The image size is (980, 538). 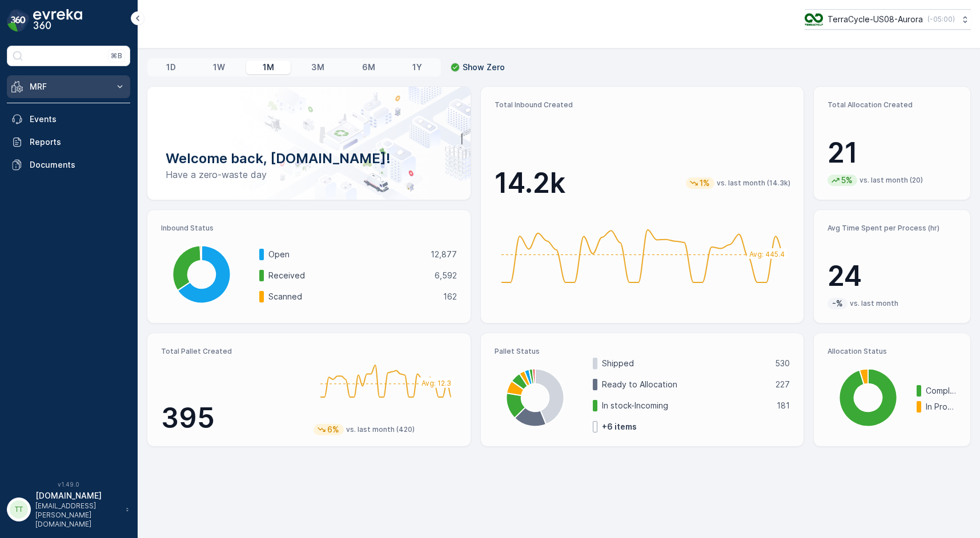 I want to click on button: TerraCycle-US08-Aurora(-05:00), so click(x=887, y=19).